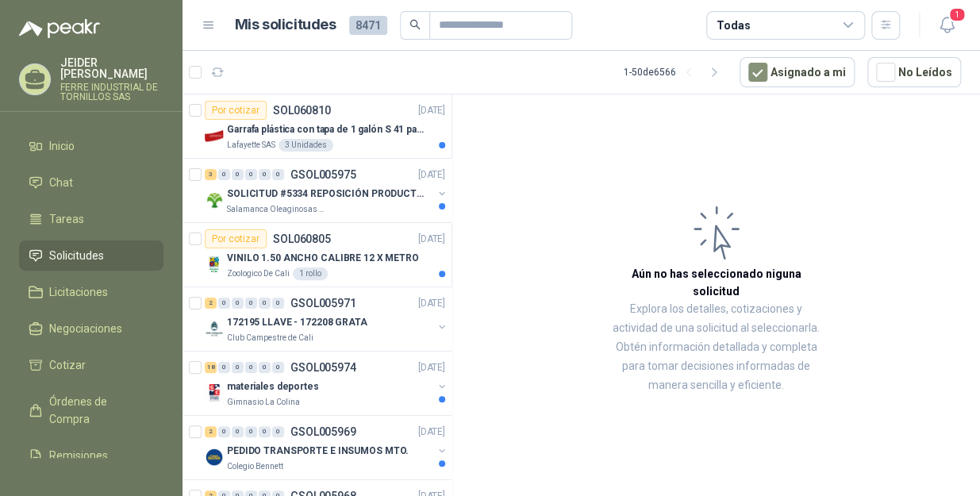 This screenshot has height=496, width=980. What do you see at coordinates (210, 175) in the screenshot?
I see `div: 3` at bounding box center [210, 175].